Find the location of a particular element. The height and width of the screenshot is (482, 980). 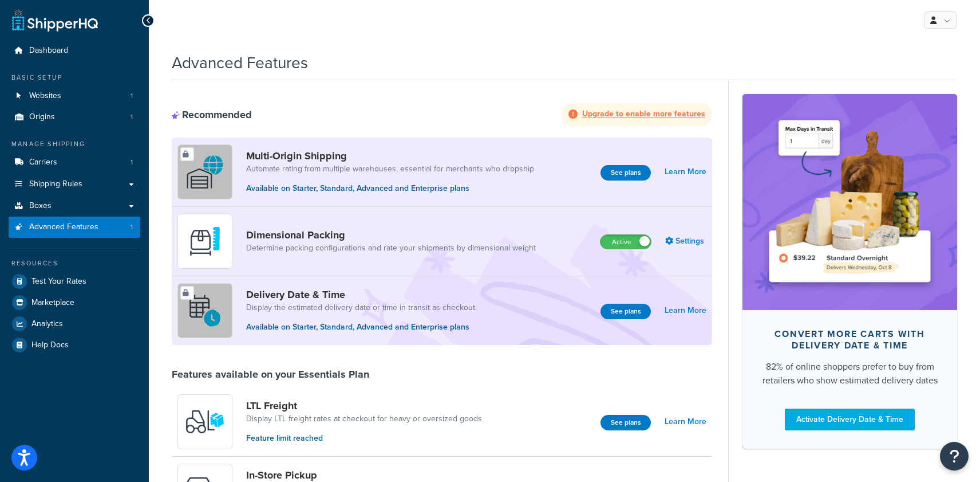

span: Advanced Features is located at coordinates (63, 227).